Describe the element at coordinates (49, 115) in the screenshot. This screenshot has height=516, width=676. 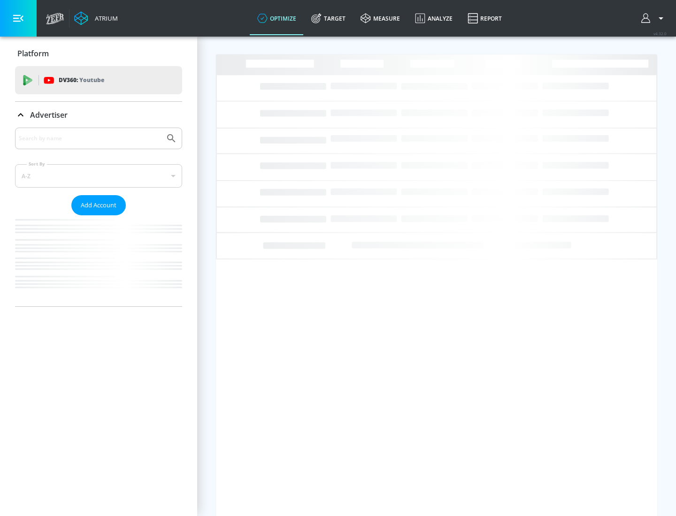
I see `p: Advertiser` at that location.